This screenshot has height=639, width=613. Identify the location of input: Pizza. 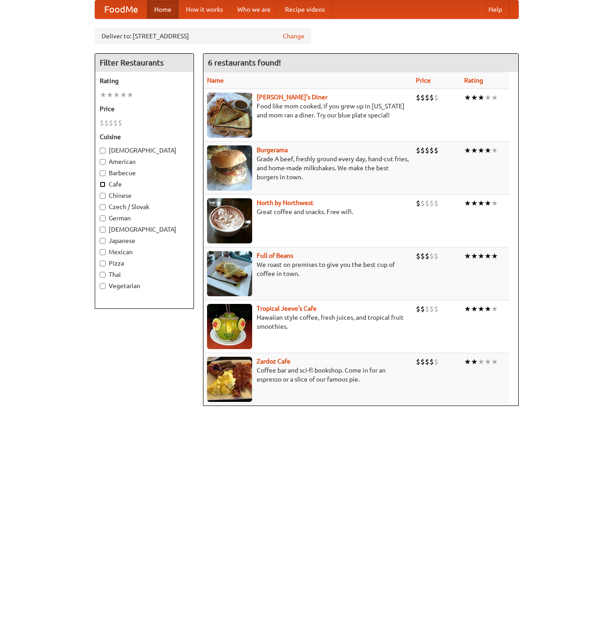
(102, 263).